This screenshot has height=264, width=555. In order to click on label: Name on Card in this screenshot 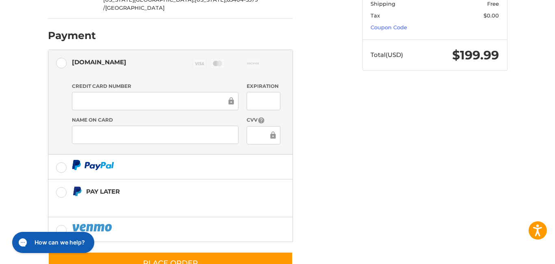, I will do `click(155, 120)`.